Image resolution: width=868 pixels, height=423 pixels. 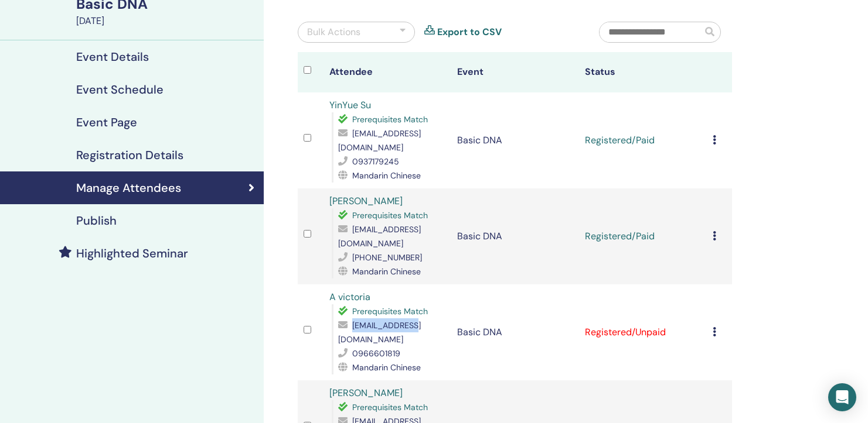 I want to click on h4: Publish, so click(x=96, y=221).